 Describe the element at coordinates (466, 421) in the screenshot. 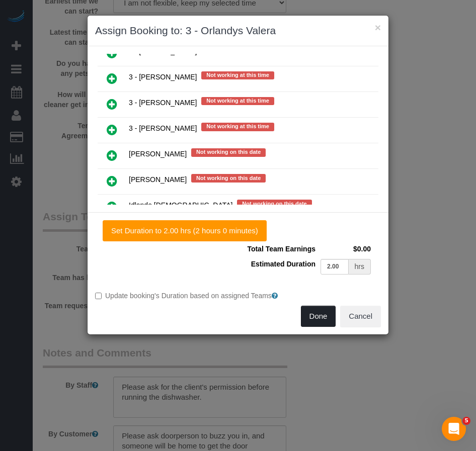

I see `span: 5` at that location.